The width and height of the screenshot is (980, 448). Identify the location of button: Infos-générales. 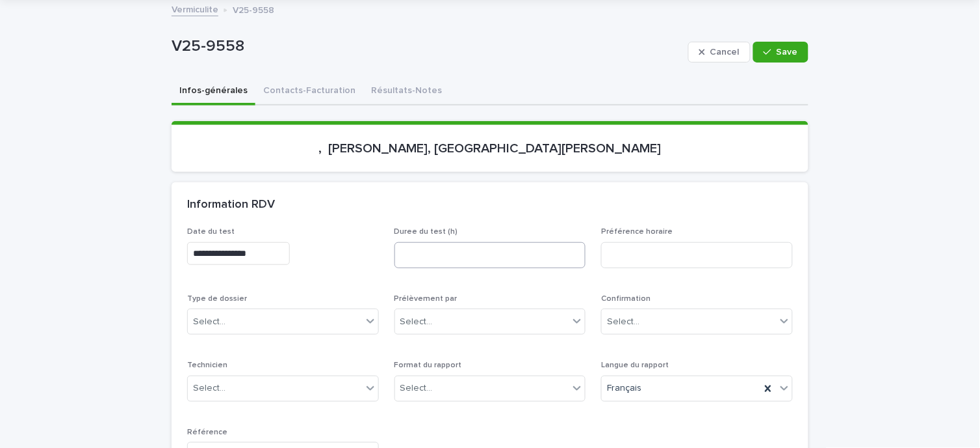
(213, 92).